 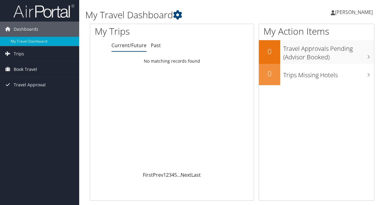 What do you see at coordinates (167, 175) in the screenshot?
I see `a: 2` at bounding box center [167, 175].